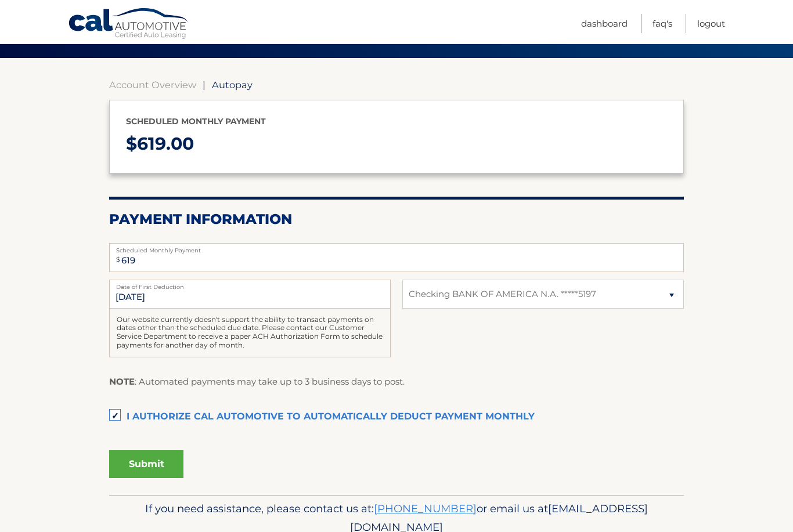 The width and height of the screenshot is (793, 532). What do you see at coordinates (250, 284) in the screenshot?
I see `label: Date of First Deduction` at bounding box center [250, 284].